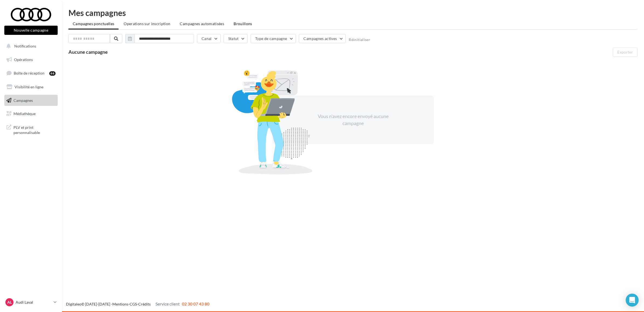 The height and width of the screenshot is (312, 644). What do you see at coordinates (30, 46) in the screenshot?
I see `button: Notifications` at bounding box center [30, 46].